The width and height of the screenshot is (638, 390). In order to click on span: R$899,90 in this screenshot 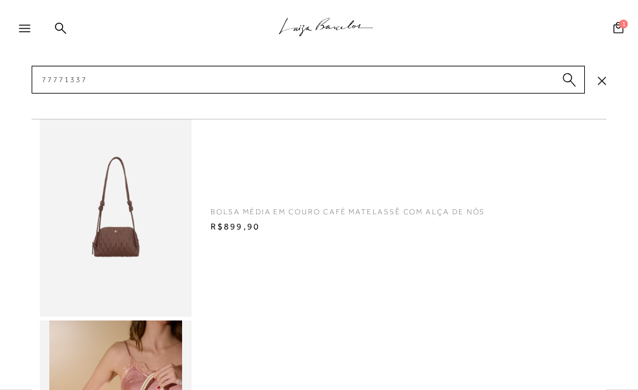, I will do `click(377, 227)`.